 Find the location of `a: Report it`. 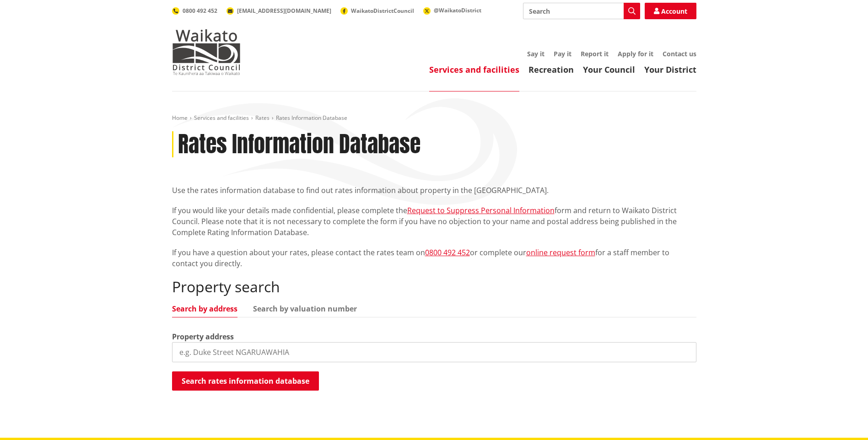

a: Report it is located at coordinates (594, 54).